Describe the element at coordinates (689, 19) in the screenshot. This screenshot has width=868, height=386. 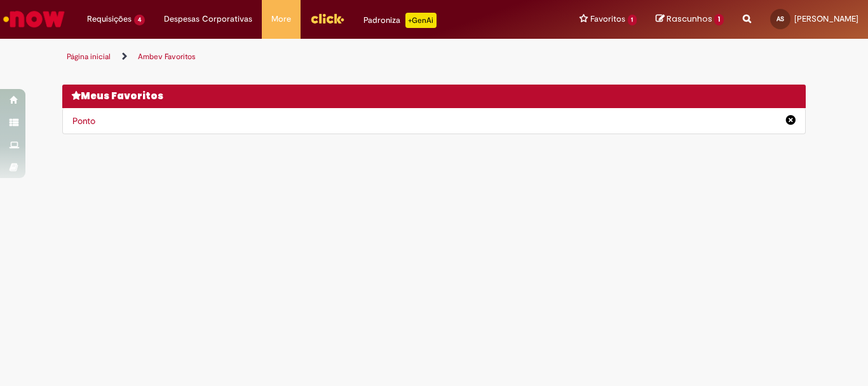
I see `a: Rascunhos` at that location.